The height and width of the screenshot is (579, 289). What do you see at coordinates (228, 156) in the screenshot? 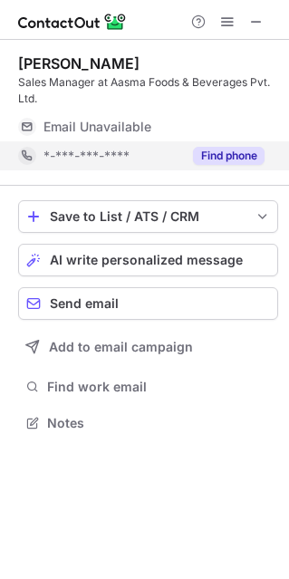
I see `button: Reveal Button` at bounding box center [228, 156].